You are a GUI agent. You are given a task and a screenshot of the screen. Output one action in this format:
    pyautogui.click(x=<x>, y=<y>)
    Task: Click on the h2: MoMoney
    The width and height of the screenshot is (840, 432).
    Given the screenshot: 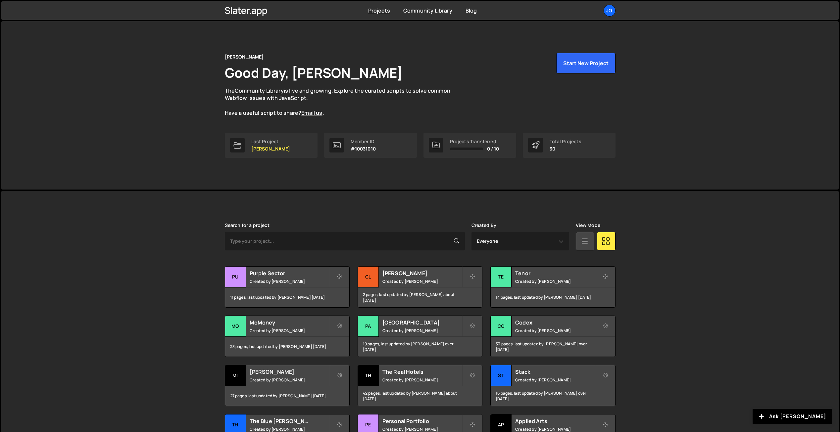 What is the action you would take?
    pyautogui.click(x=289, y=323)
    